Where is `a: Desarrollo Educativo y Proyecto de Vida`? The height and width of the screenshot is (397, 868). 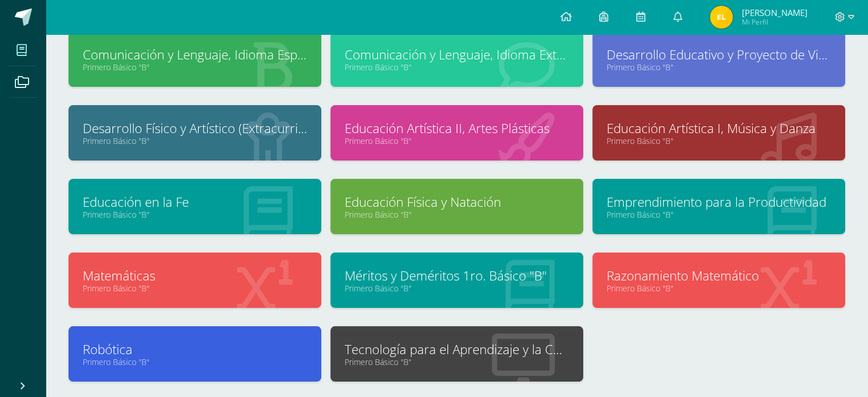
a: Desarrollo Educativo y Proyecto de Vida is located at coordinates (718, 54).